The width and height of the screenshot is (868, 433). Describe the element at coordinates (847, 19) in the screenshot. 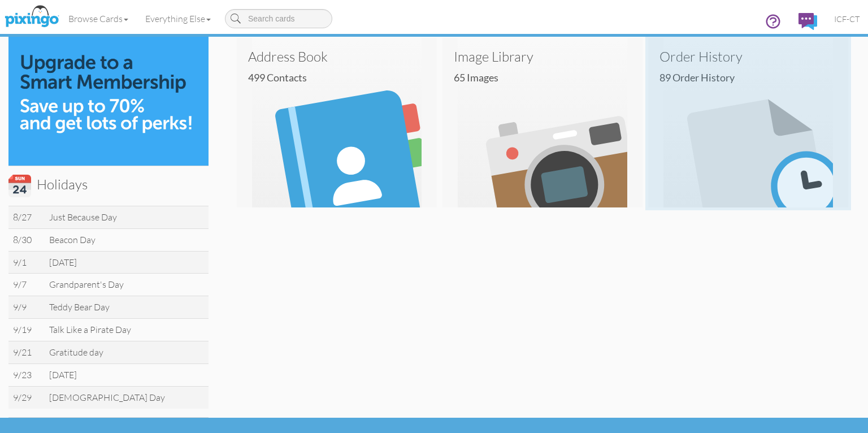

I see `a: ICF-CT` at that location.